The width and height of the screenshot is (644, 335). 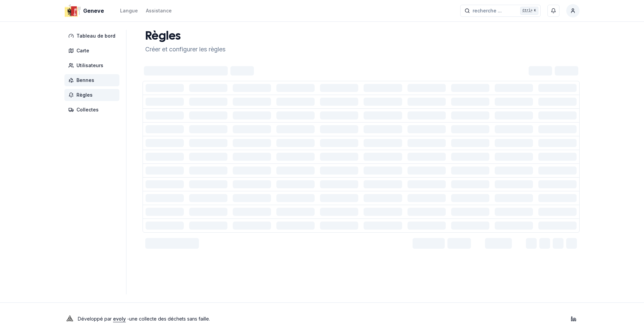 I want to click on button: Langue, so click(x=129, y=11).